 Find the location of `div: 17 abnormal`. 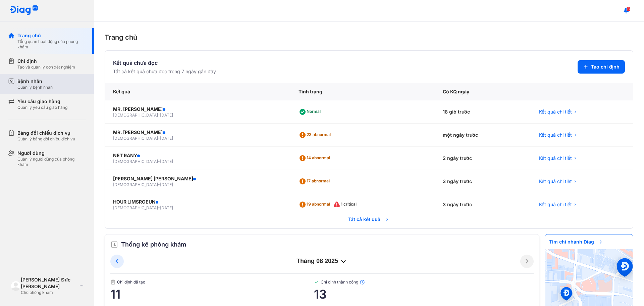

div: 17 abnormal is located at coordinates (315, 181).